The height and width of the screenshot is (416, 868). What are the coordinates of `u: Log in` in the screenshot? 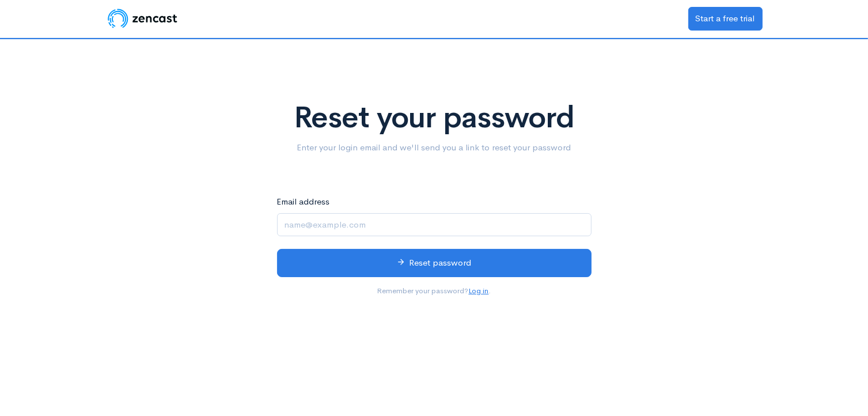 It's located at (479, 291).